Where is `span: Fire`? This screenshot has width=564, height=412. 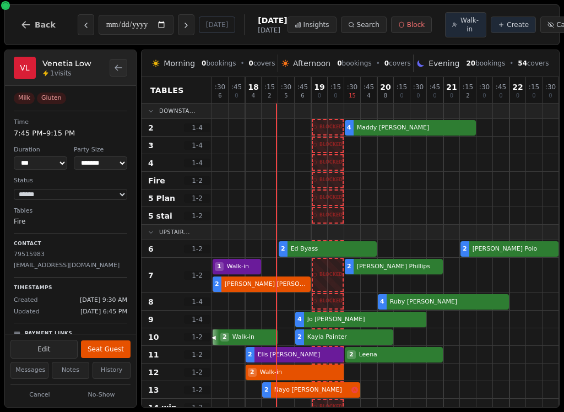 span: Fire is located at coordinates (156, 181).